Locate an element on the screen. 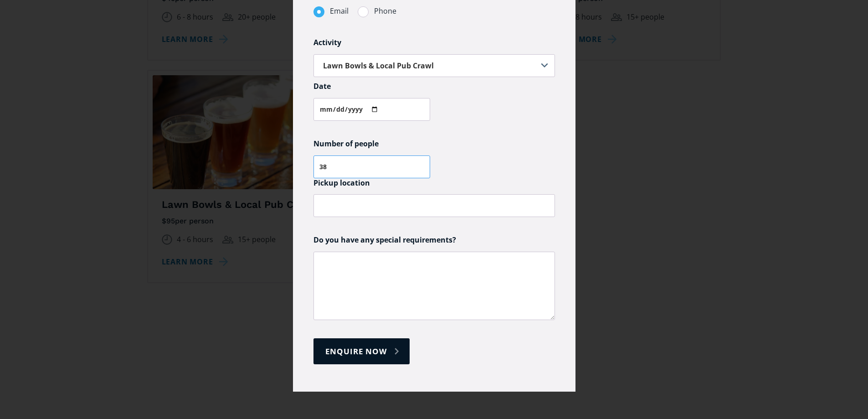 This screenshot has height=419, width=868. h6: Activity is located at coordinates (434, 43).